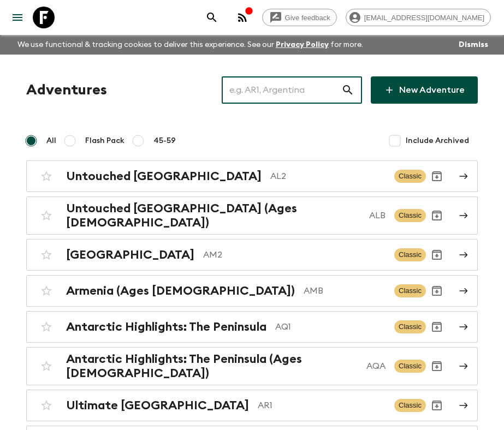  I want to click on p: AQ1, so click(330, 327).